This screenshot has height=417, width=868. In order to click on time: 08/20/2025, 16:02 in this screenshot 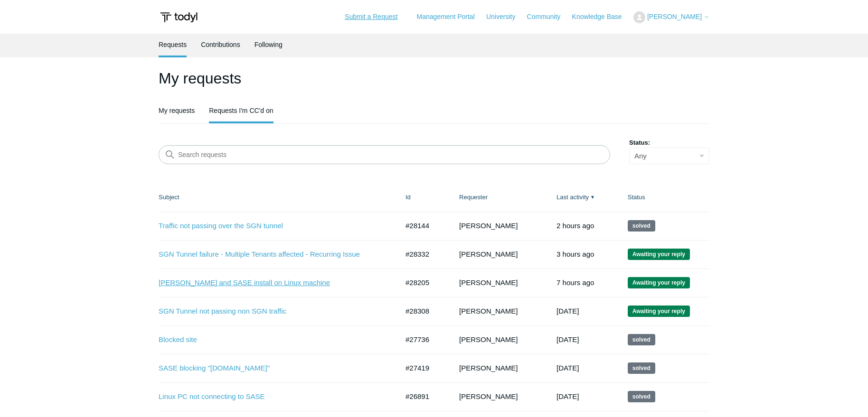, I will do `click(568, 396)`.